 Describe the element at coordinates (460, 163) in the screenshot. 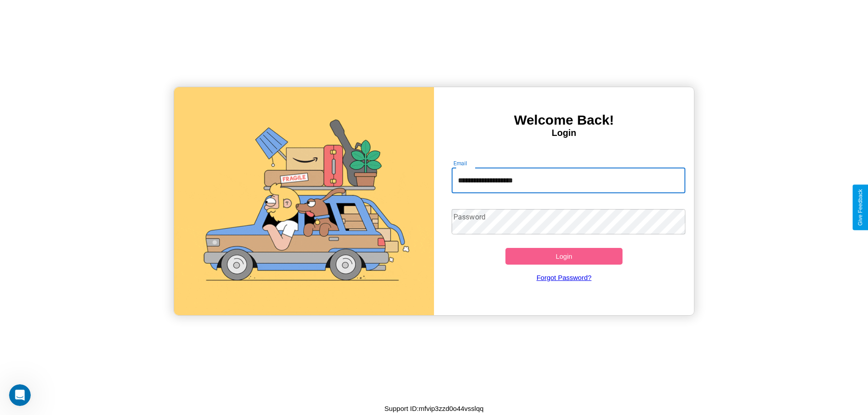

I see `label: Email` at that location.